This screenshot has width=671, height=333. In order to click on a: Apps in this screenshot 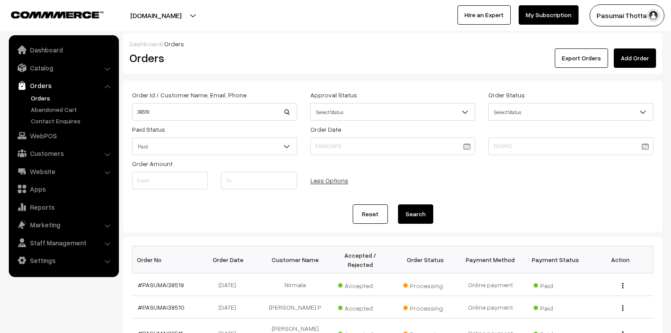, I will do `click(63, 189)`.